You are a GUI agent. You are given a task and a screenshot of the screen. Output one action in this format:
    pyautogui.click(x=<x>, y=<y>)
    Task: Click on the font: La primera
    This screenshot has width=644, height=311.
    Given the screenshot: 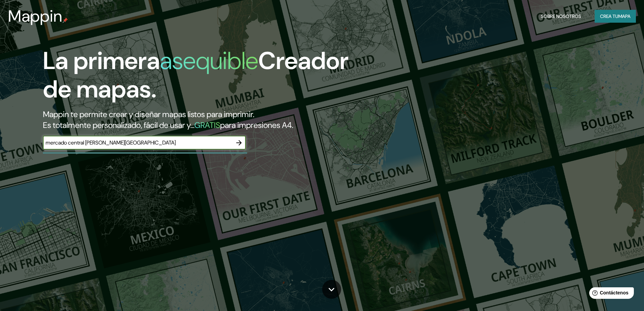 What is the action you would take?
    pyautogui.click(x=101, y=60)
    